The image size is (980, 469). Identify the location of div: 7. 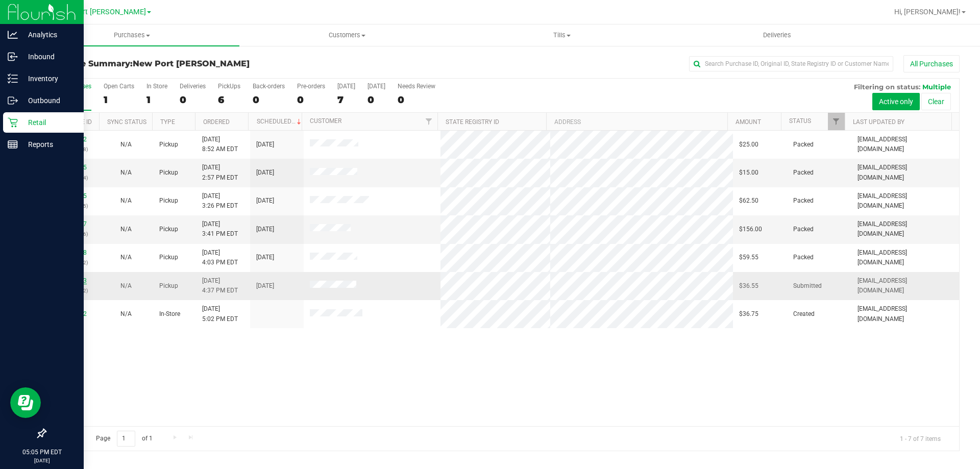
(346, 99).